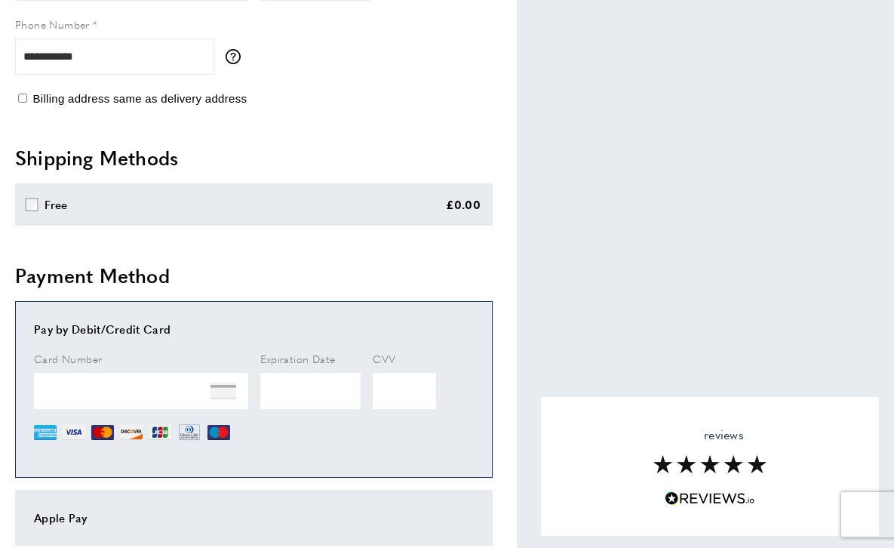 The image size is (894, 548). I want to click on button: More information, so click(237, 57).